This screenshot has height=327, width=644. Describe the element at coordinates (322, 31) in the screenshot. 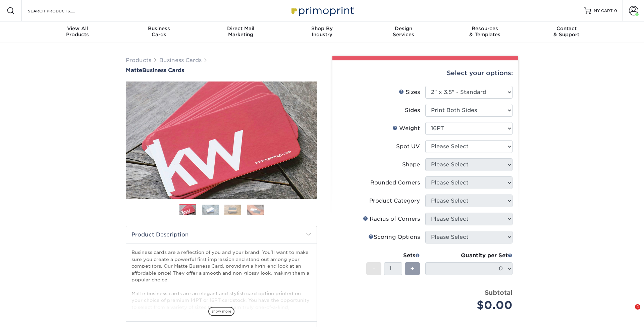

I see `div: Industry` at that location.